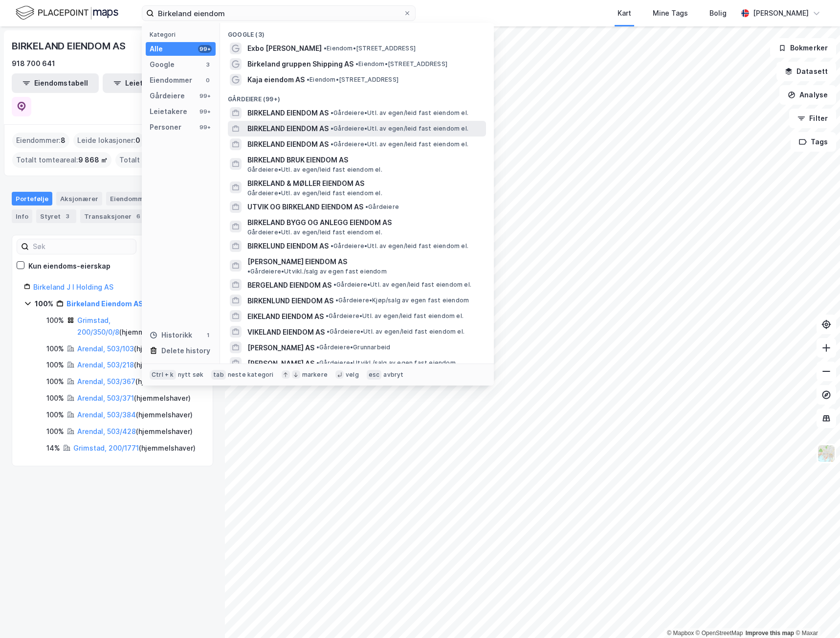 This screenshot has height=638, width=840. I want to click on div: 1, so click(208, 335).